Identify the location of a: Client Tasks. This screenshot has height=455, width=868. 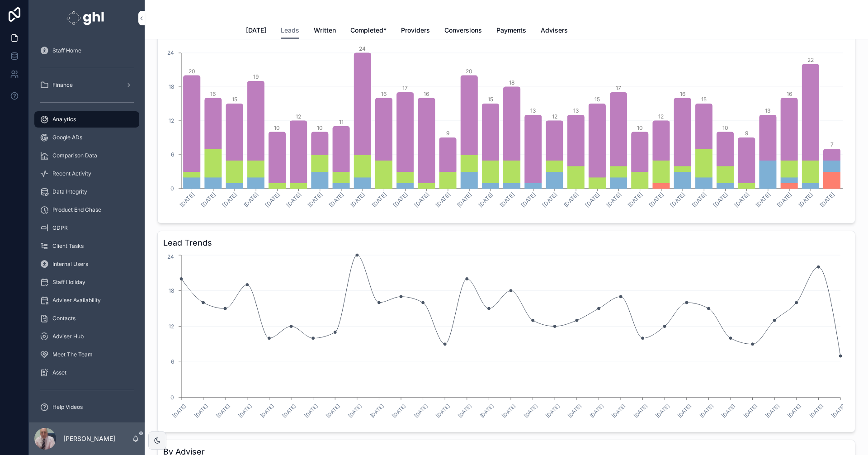
(86, 246).